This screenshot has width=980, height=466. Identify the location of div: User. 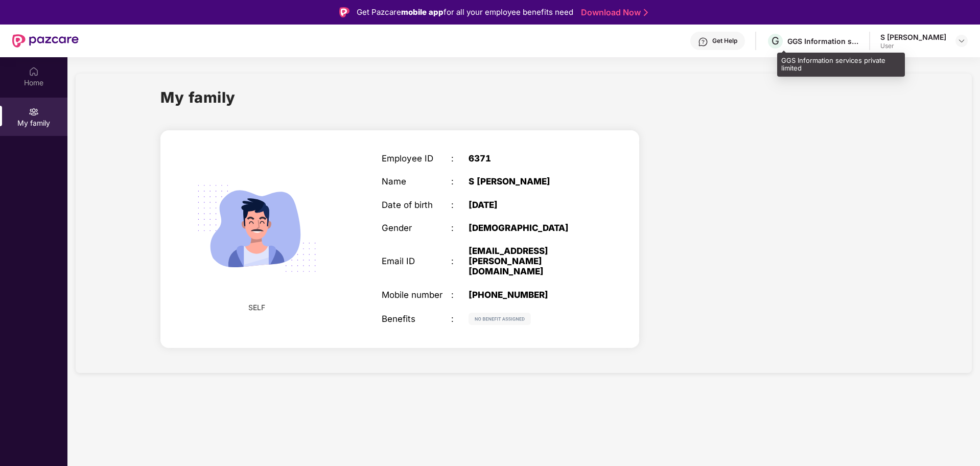
(913, 46).